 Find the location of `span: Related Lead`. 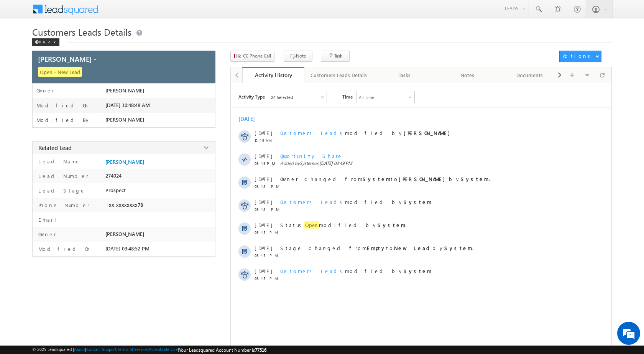

span: Related Lead is located at coordinates (54, 147).